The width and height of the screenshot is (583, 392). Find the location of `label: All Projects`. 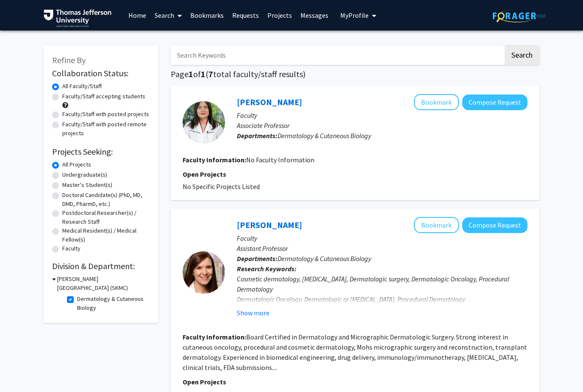

label: All Projects is located at coordinates (77, 164).